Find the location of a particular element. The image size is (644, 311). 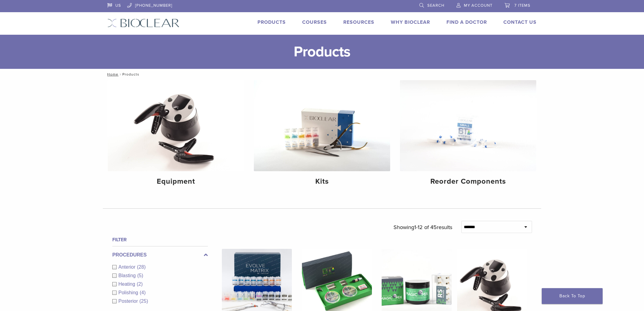

label: Procedures is located at coordinates (160, 255).